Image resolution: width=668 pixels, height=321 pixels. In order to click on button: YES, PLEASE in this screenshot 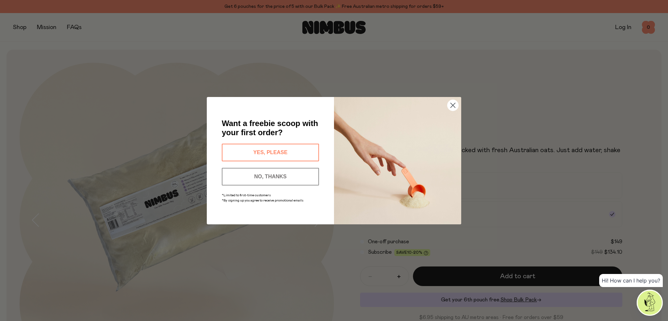, I will do `click(270, 152)`.